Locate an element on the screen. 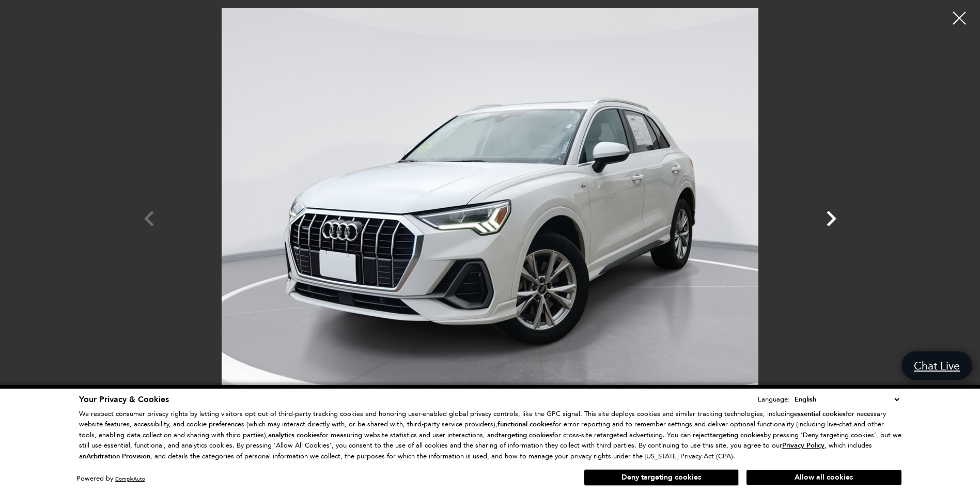 The height and width of the screenshot is (493, 980). div: Powered by is located at coordinates (111, 478).